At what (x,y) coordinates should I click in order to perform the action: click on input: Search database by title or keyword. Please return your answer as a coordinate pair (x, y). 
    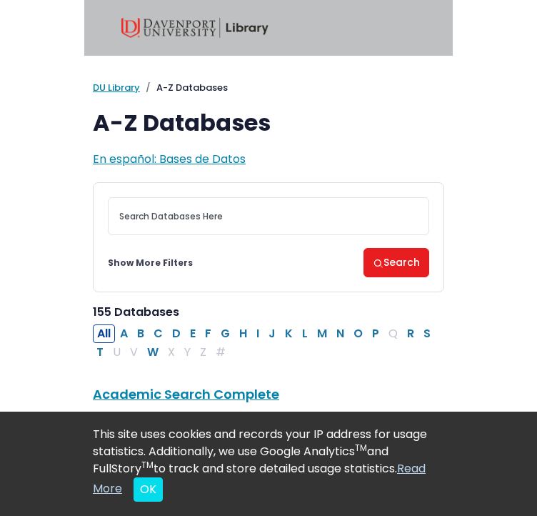
    Looking at the image, I should click on (268, 216).